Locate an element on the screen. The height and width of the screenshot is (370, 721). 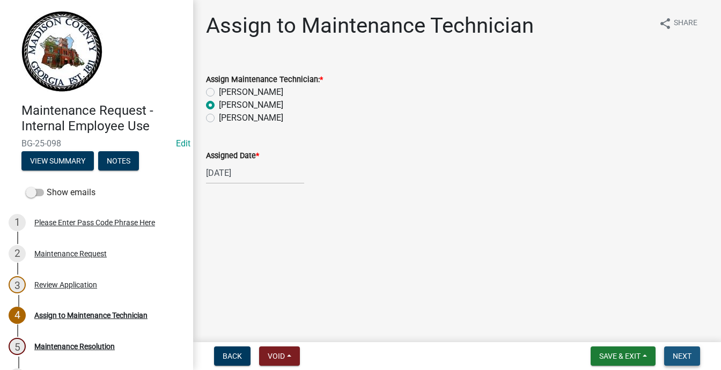
div: Please Enter Pass Code Phrase Here is located at coordinates (94, 223).